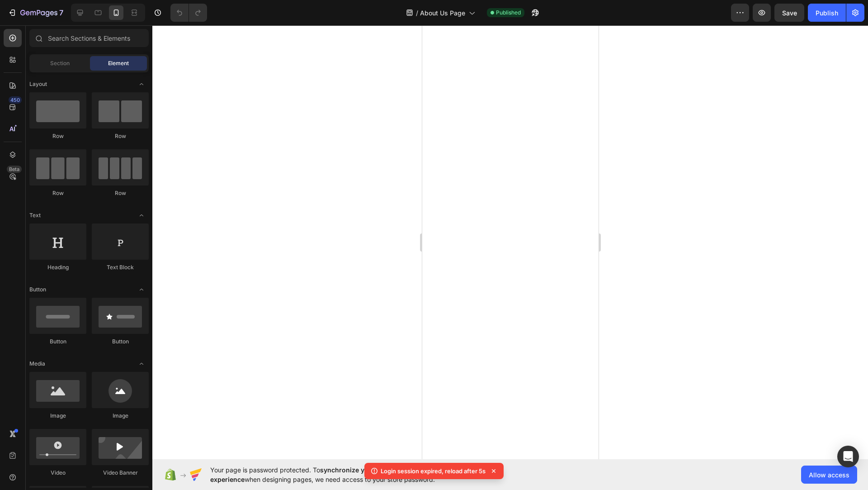 Image resolution: width=868 pixels, height=490 pixels. Describe the element at coordinates (121, 267) in the screenshot. I see `div: Text Block` at that location.